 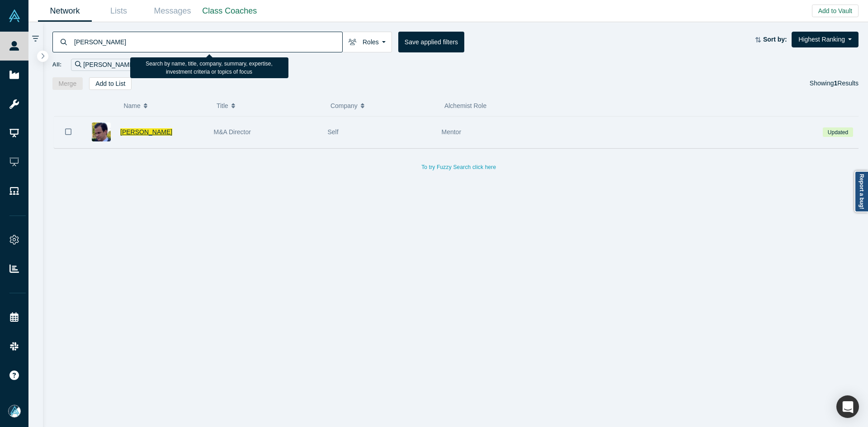 What do you see at coordinates (825, 39) in the screenshot?
I see `button: Highest Ranking` at bounding box center [825, 39].